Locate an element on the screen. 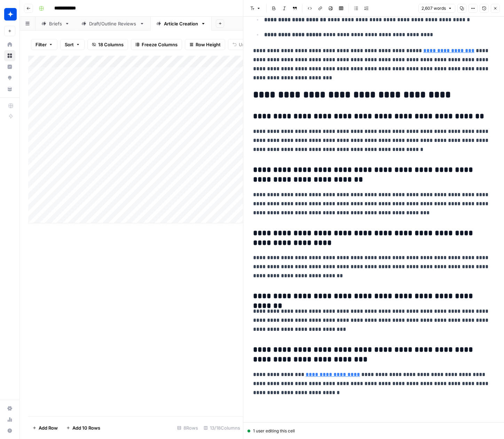 This screenshot has width=504, height=439. div: 8 Rows is located at coordinates (188, 428).